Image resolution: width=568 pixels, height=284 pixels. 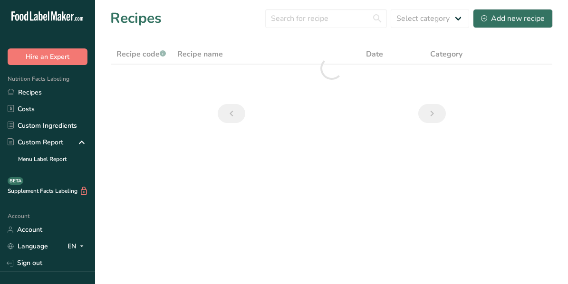 What do you see at coordinates (231, 114) in the screenshot?
I see `a: Previous page` at bounding box center [231, 114].